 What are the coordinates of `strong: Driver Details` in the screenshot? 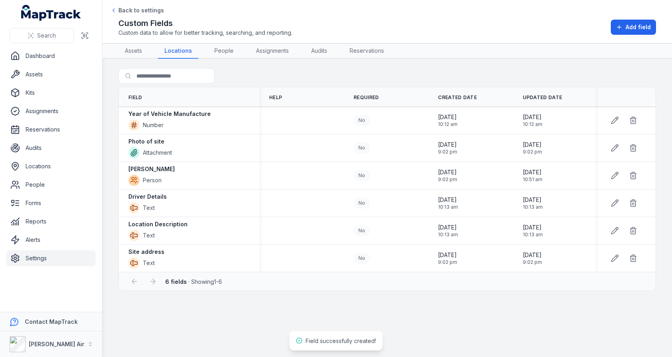 It's located at (148, 197).